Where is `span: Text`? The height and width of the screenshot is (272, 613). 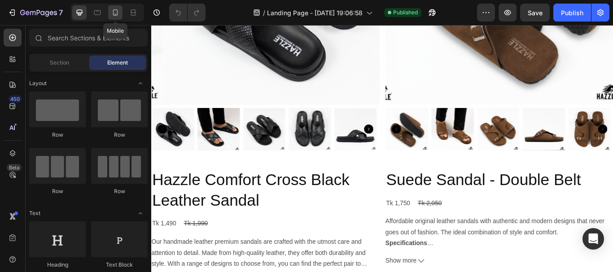
span: Text is located at coordinates (35, 213).